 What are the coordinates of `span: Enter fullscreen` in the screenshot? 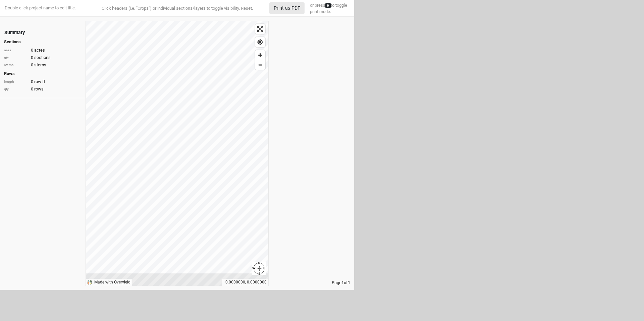 It's located at (260, 29).